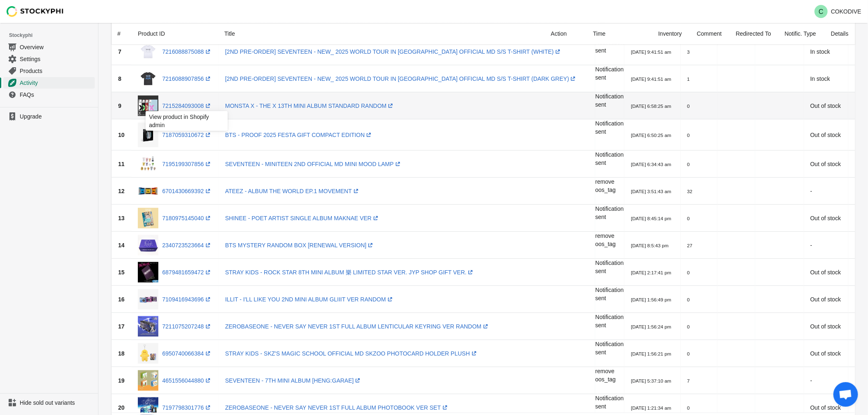  Describe the element at coordinates (148, 380) in the screenshot. I see `img: apple-music-all-haha-dul-set-net-seventeen-7th-mini-album-heng-garae-28588533219408.jpg` at that location.